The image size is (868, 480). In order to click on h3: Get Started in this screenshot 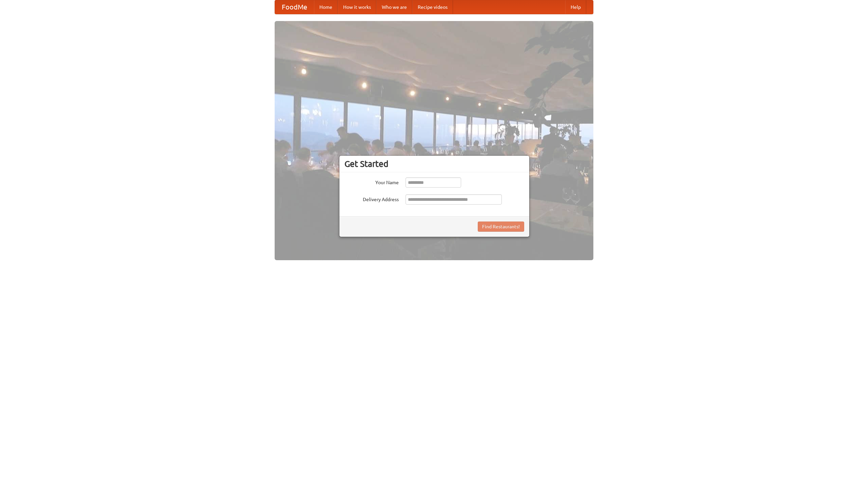, I will do `click(434, 164)`.